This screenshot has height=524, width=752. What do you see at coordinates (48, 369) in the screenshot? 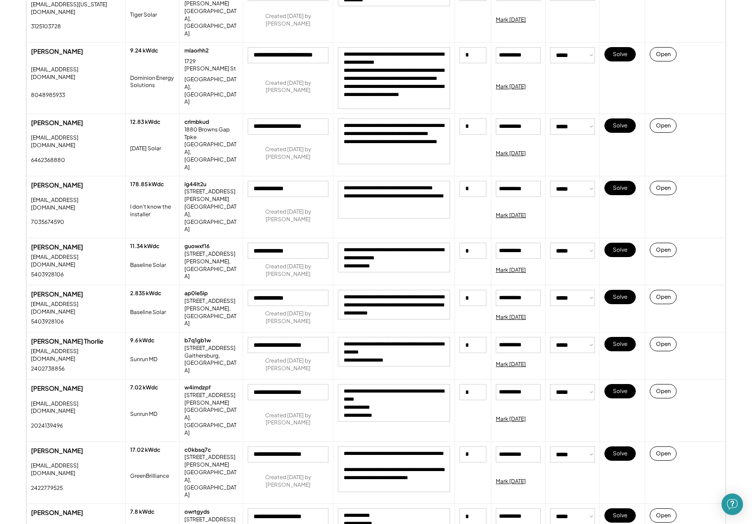
I see `div: 2402738856` at bounding box center [48, 369].